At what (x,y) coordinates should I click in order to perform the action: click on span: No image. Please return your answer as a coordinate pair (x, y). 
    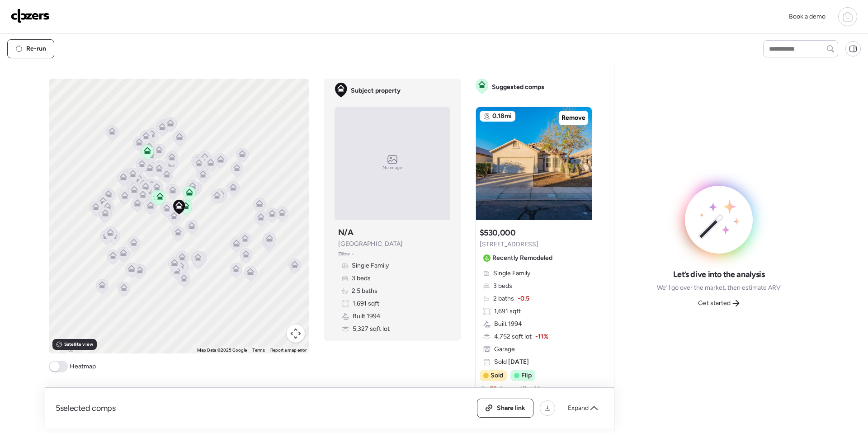
    Looking at the image, I should click on (393, 168).